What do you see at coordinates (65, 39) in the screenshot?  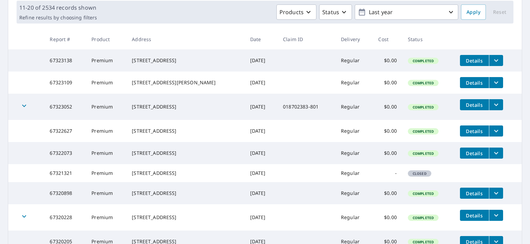 I see `th: Report #` at bounding box center [65, 39].